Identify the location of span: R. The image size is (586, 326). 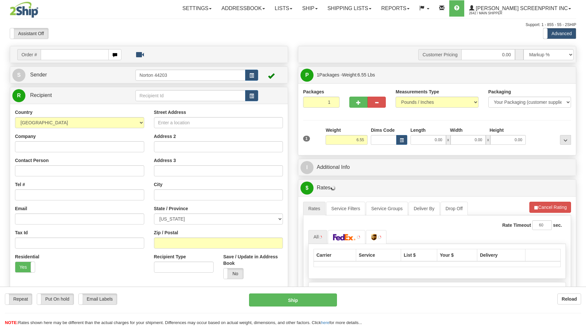
(19, 96).